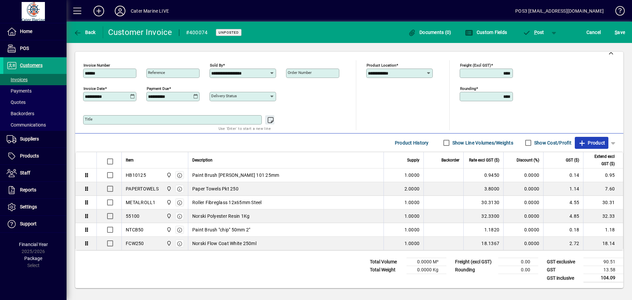 Image resolution: width=632 pixels, height=300 pixels. Describe the element at coordinates (564, 202) in the screenshot. I see `td: 4.55` at that location.